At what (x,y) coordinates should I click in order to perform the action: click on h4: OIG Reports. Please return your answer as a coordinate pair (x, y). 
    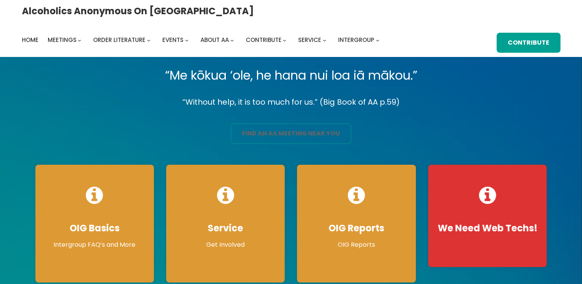
    Looking at the image, I should click on (356, 228).